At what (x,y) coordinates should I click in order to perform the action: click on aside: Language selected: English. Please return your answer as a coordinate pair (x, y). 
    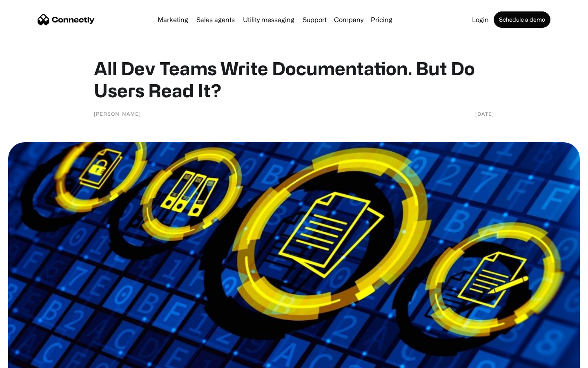
    Looking at the image, I should click on (29, 359).